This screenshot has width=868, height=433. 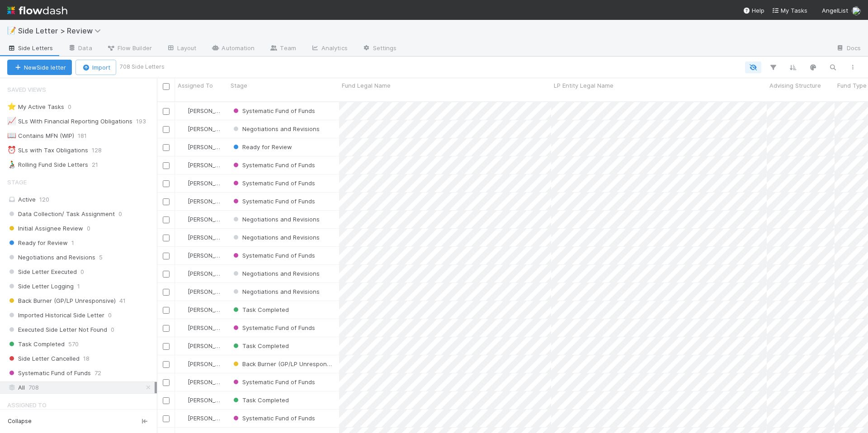 I want to click on span: Executed Side Letter Not Found, so click(x=57, y=330).